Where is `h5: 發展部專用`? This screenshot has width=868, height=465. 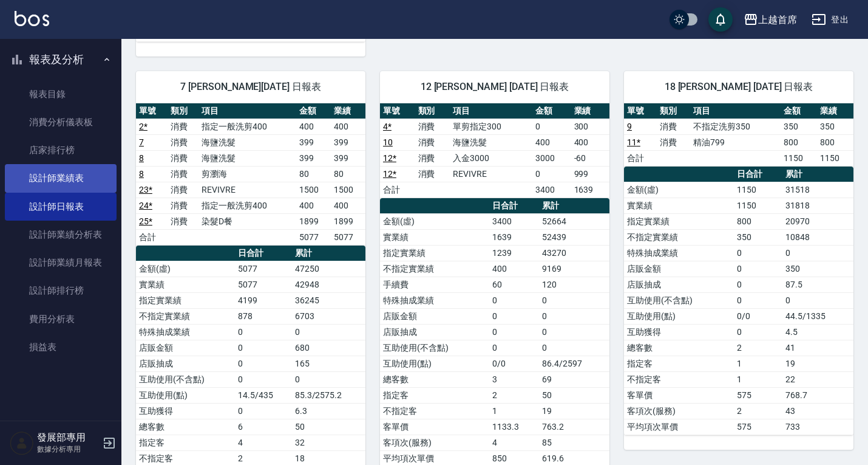 h5: 發展部專用 is located at coordinates (68, 437).